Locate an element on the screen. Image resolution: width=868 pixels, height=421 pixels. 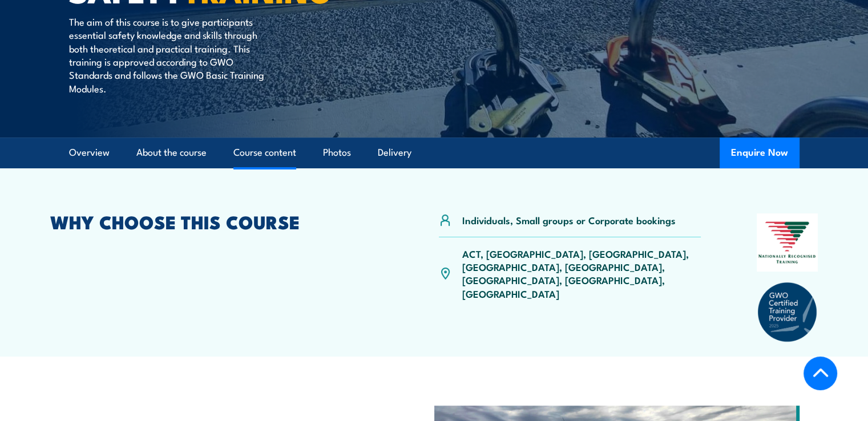
button: Enquire Now is located at coordinates (760, 153).